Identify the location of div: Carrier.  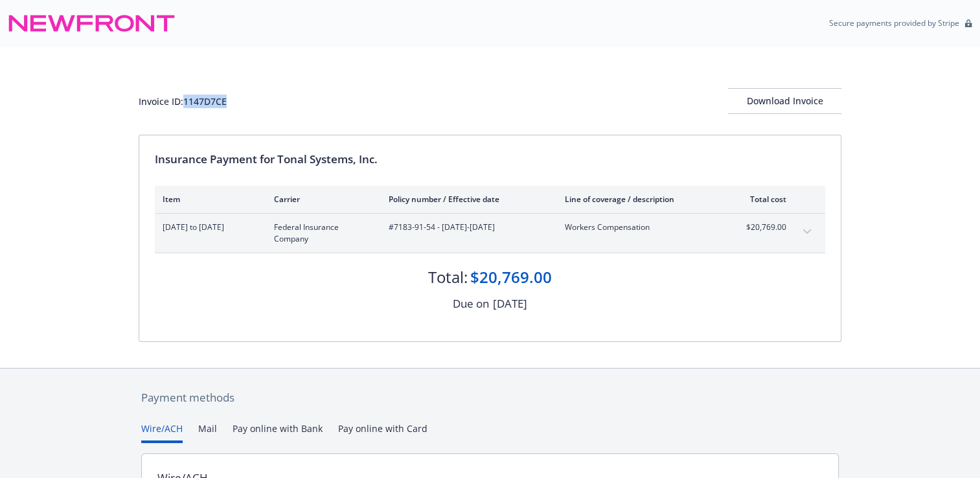
(321, 198).